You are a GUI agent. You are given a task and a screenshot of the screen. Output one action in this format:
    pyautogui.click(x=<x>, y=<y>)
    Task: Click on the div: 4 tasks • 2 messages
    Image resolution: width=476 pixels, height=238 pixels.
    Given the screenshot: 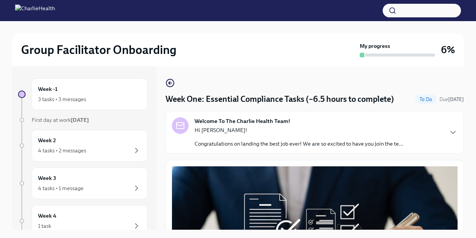 What is the action you would take?
    pyautogui.click(x=62, y=150)
    